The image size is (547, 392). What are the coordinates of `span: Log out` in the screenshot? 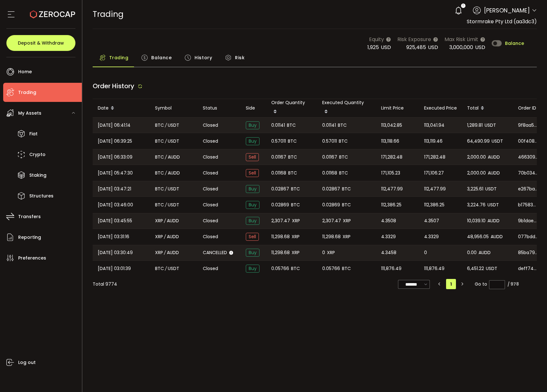 It's located at (27, 362).